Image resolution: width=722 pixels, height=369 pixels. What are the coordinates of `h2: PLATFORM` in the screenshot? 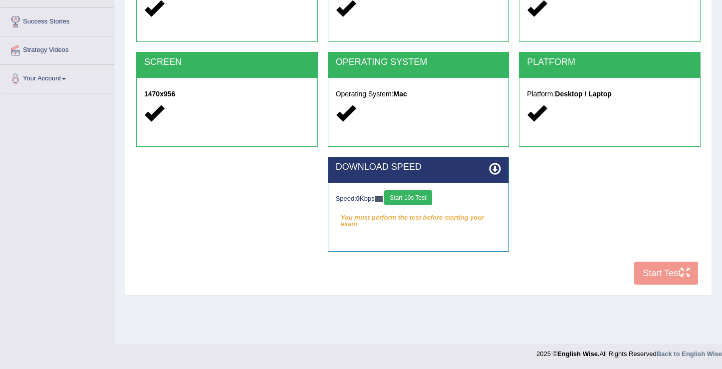 It's located at (610, 62).